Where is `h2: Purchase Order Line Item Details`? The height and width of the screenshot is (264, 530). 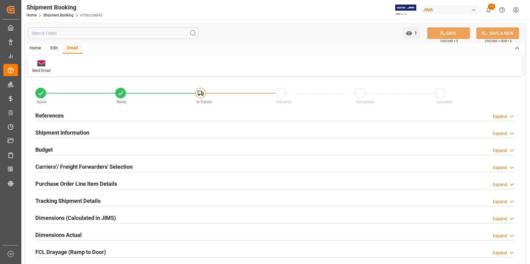 h2: Purchase Order Line Item Details is located at coordinates (76, 184).